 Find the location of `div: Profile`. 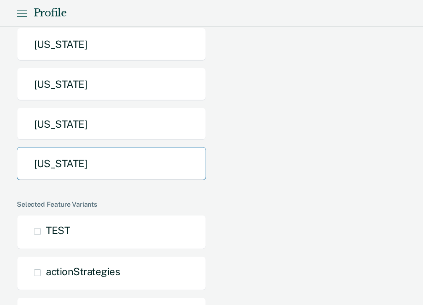

div: Profile is located at coordinates (50, 13).